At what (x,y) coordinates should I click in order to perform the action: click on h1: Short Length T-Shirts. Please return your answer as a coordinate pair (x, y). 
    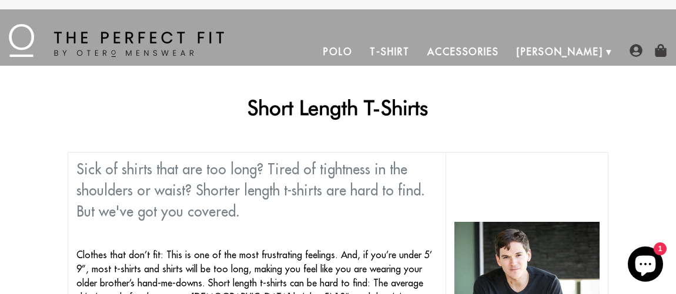
    Looking at the image, I should click on (338, 108).